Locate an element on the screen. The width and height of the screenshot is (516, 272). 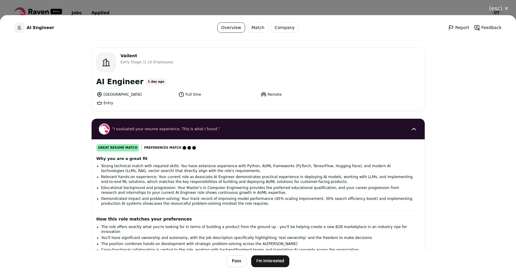
li: Educational background and progression: Your Master's in Computer Engineering provides the prefer... is located at coordinates (258, 190).